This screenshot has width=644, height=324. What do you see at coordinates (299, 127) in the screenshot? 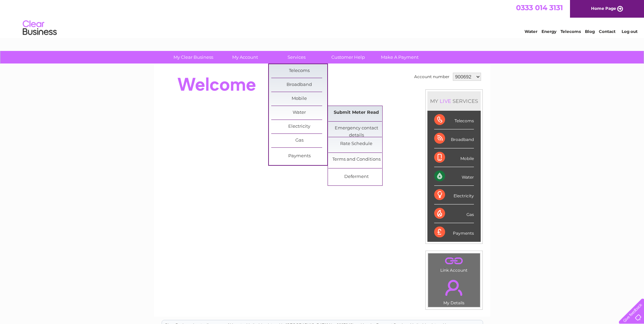
I see `a: Electricity` at bounding box center [299, 127].